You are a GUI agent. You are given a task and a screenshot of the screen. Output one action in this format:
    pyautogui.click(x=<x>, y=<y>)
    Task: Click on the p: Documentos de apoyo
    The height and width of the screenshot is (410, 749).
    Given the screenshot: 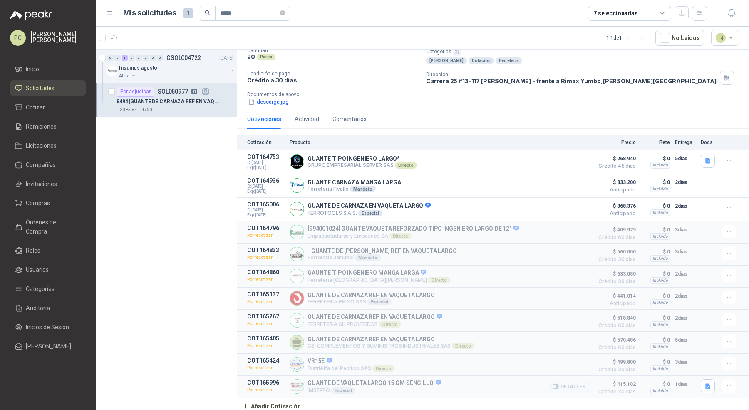 What is the action you would take?
    pyautogui.click(x=497, y=95)
    